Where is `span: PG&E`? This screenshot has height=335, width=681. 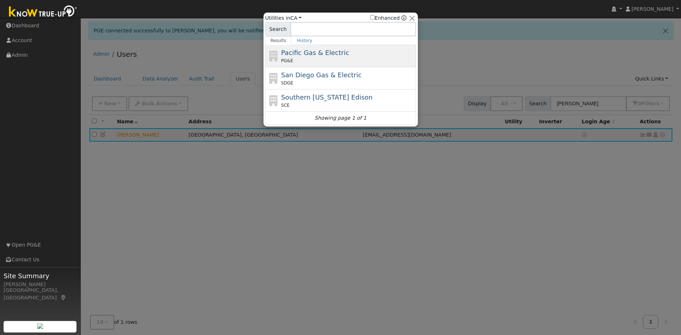
span: PG&E is located at coordinates (287, 61).